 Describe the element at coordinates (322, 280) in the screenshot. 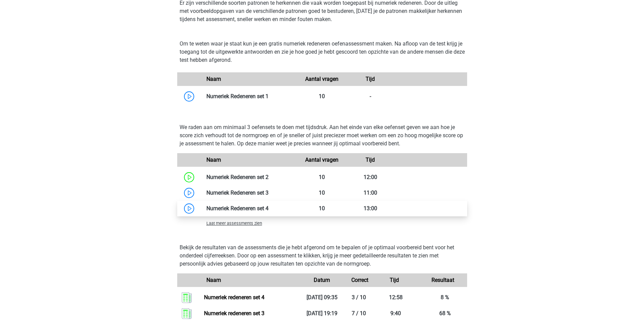

I see `div: Datum` at that location.